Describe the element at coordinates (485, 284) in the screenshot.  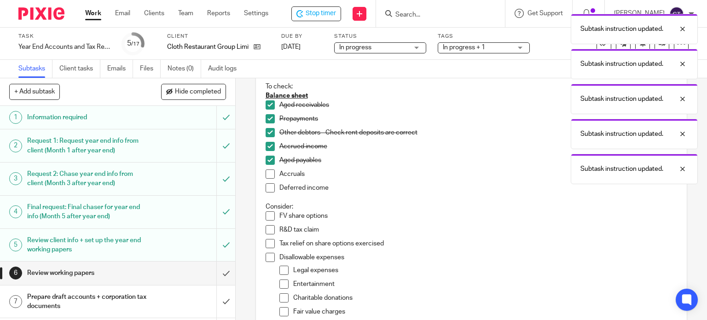
I see `p: Entertainment` at that location.